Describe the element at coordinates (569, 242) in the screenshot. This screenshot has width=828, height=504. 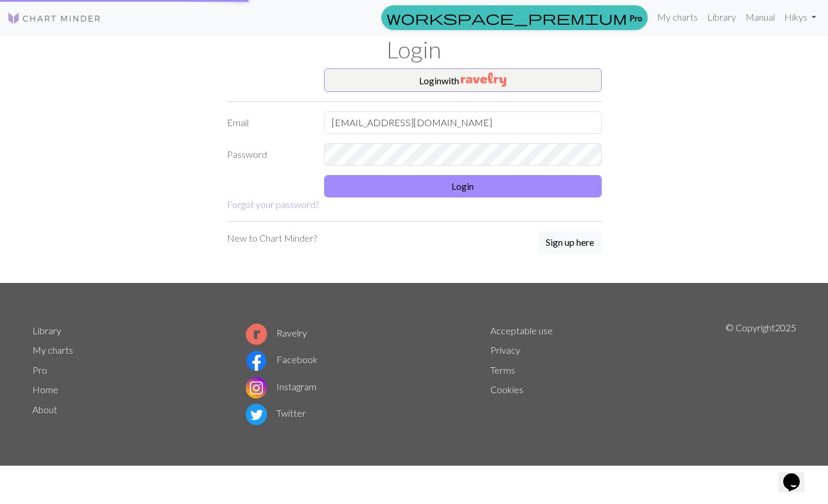
I see `button: Sign up here` at that location.